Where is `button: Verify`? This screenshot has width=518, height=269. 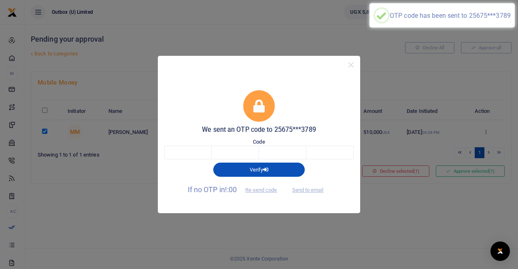
button: Verify is located at coordinates (259, 170).